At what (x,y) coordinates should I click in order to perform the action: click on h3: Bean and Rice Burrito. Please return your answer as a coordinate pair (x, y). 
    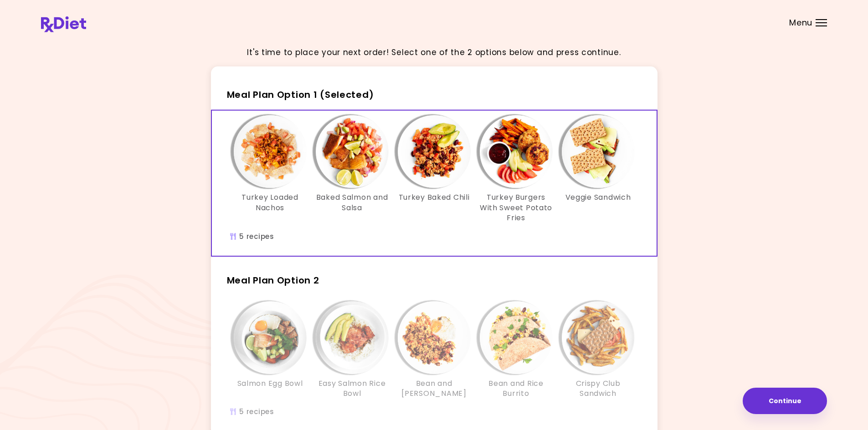
    Looking at the image, I should click on (516, 389).